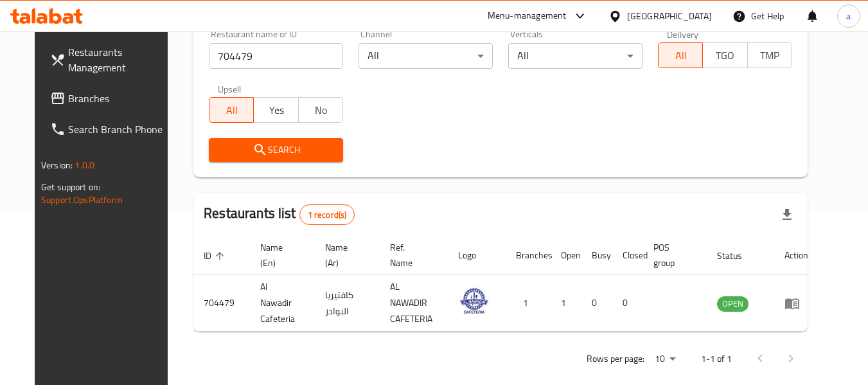 This screenshot has height=385, width=868. What do you see at coordinates (347, 303) in the screenshot?
I see `td: كافتيريا النوادر` at bounding box center [347, 303].